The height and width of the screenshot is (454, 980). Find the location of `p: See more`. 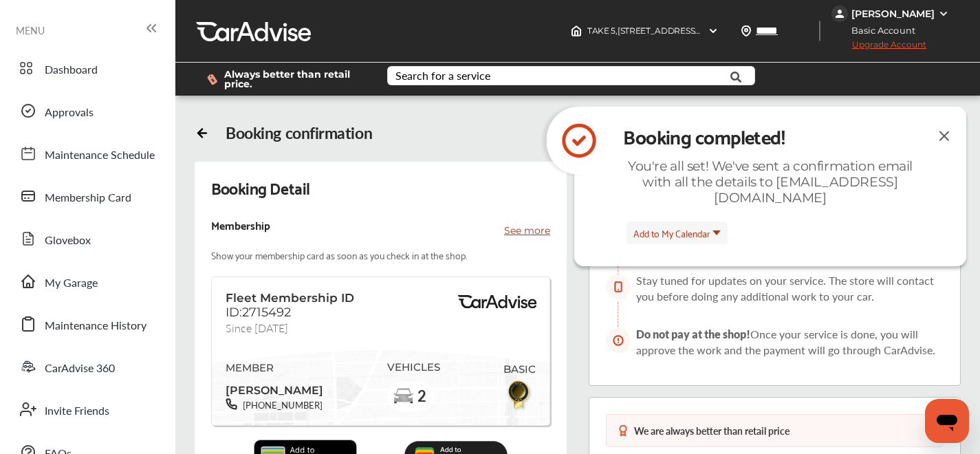

p: See more is located at coordinates (527, 230).